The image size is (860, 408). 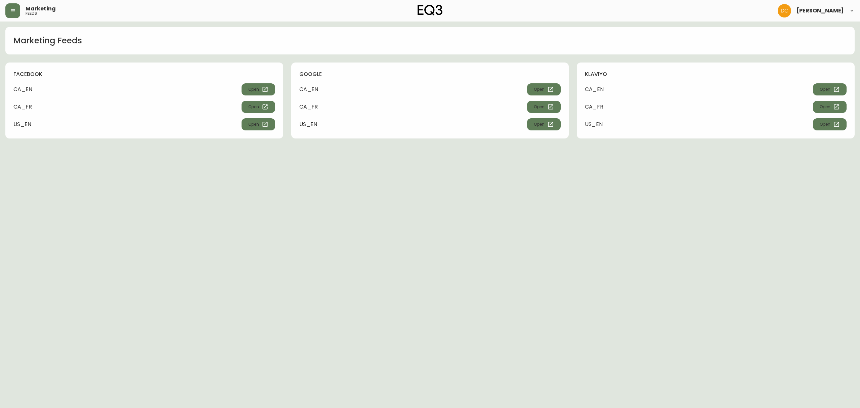 What do you see at coordinates (713, 74) in the screenshot?
I see `h4: klaviyo` at bounding box center [713, 74].